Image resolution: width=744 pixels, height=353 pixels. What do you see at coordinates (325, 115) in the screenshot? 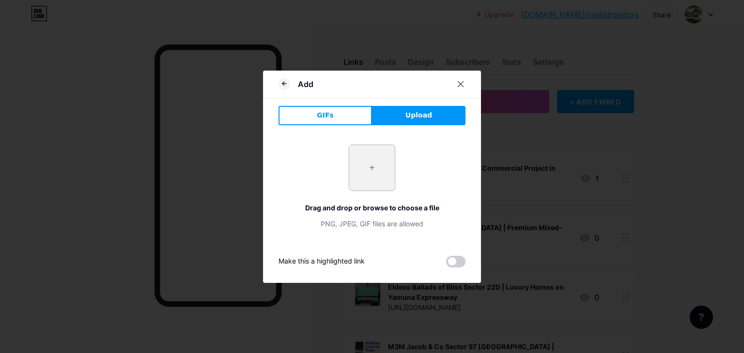
I see `span: GIFs` at bounding box center [325, 115].